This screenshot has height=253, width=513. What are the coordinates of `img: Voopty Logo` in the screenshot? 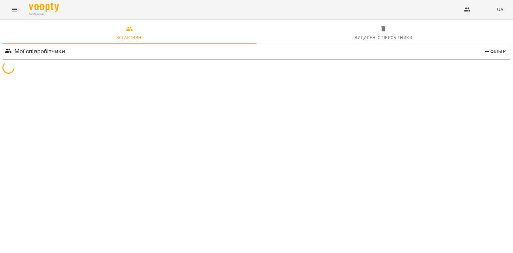 It's located at (44, 7).